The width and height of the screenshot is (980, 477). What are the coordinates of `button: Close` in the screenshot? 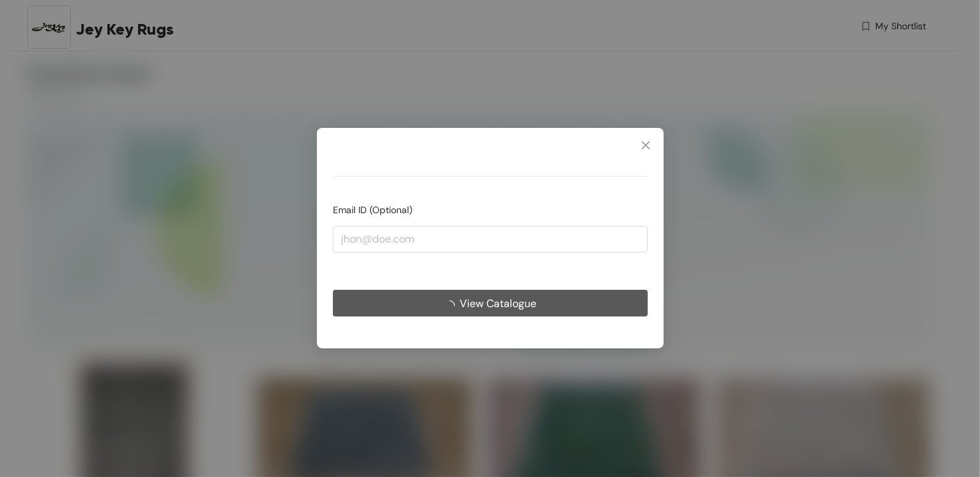 It's located at (646, 146).